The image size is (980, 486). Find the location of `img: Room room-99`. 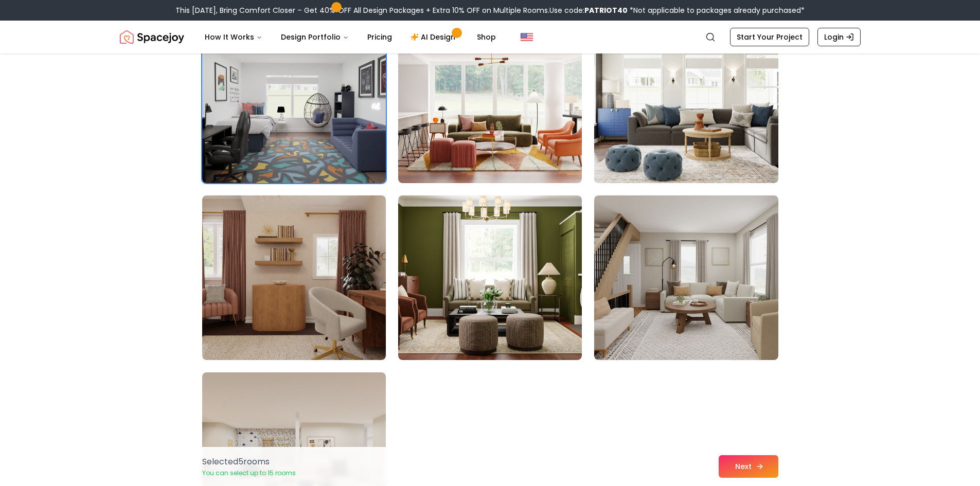

img: Room room-99 is located at coordinates (686, 278).